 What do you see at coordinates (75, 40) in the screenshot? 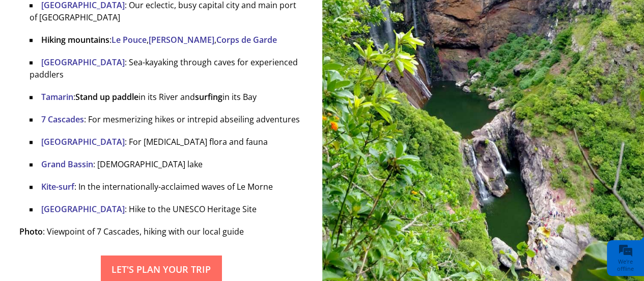
I see `strong: Hiking mountains` at bounding box center [75, 40].